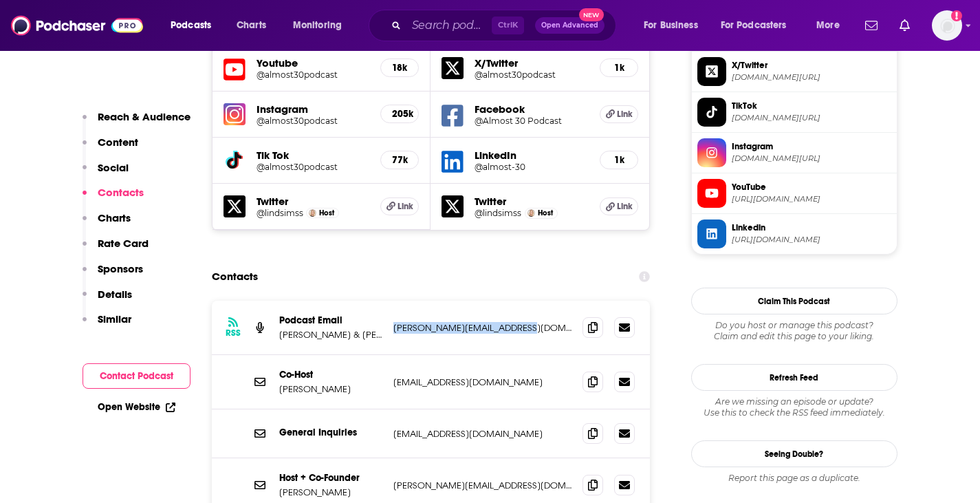 Image resolution: width=980 pixels, height=503 pixels. I want to click on span: Open Advanced, so click(569, 25).